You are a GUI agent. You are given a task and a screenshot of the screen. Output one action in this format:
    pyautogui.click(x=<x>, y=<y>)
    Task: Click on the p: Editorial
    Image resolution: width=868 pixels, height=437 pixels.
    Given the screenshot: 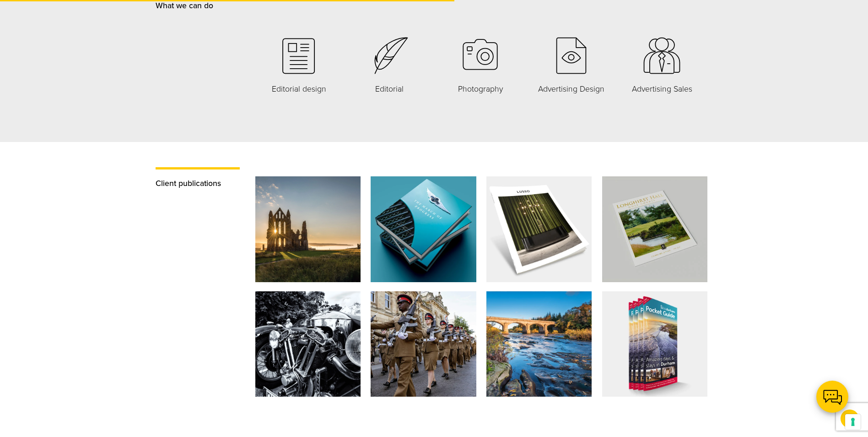 What is the action you would take?
    pyautogui.click(x=390, y=89)
    